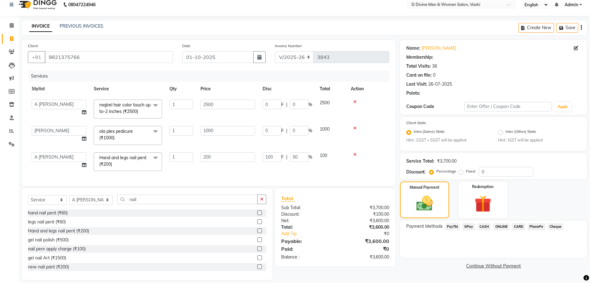  Describe the element at coordinates (469, 227) in the screenshot. I see `span: GPay` at that location.